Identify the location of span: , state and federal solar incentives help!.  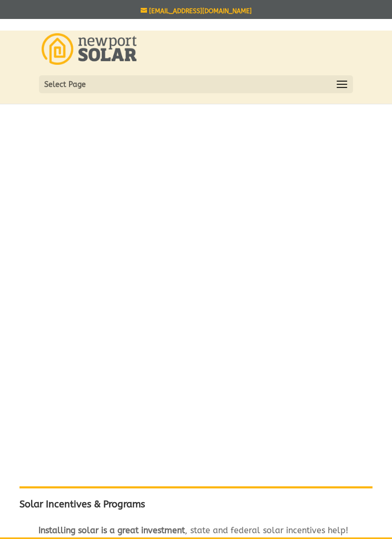
(193, 530).